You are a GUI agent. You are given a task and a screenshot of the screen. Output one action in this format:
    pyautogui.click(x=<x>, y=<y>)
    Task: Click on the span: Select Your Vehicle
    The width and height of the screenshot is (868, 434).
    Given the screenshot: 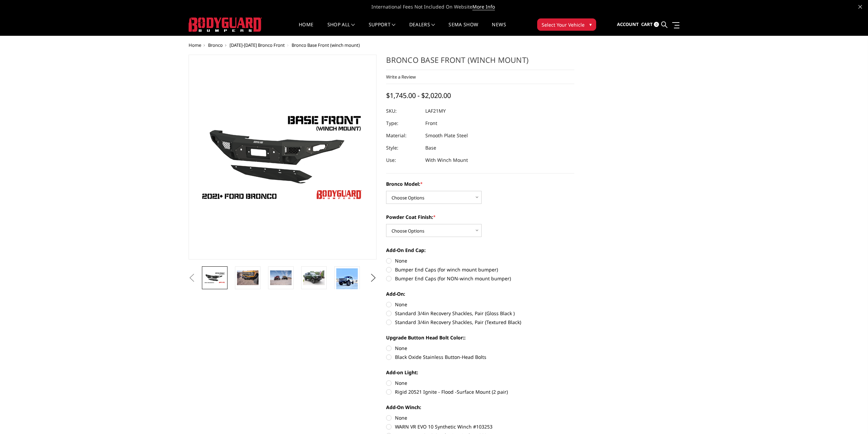 What is the action you would take?
    pyautogui.click(x=563, y=24)
    